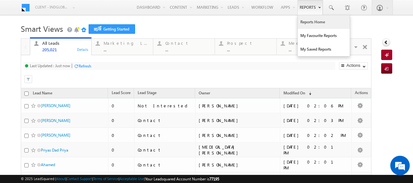 This screenshot has height=183, width=413. I want to click on div: Last Updated : Just now, so click(50, 66).